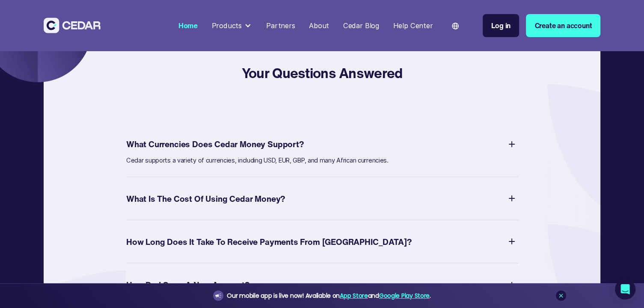 This screenshot has height=308, width=644. I want to click on a: Home, so click(188, 25).